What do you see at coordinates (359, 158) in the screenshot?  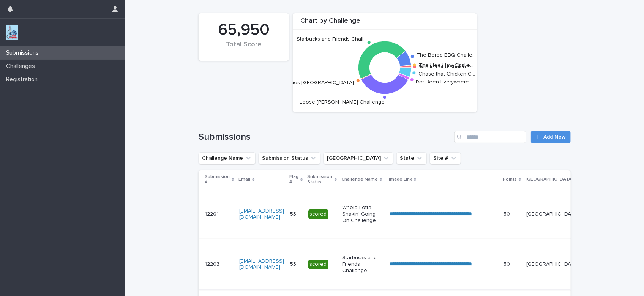 I see `button: Closest City` at bounding box center [359, 158].